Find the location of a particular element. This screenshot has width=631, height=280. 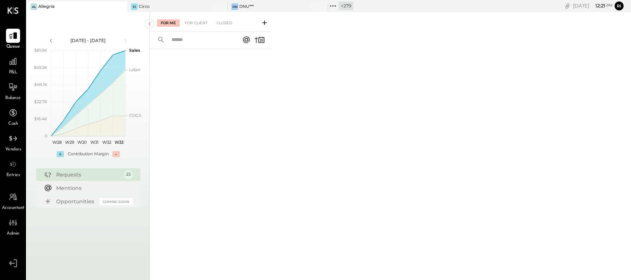

div: + 279 is located at coordinates (346, 6).